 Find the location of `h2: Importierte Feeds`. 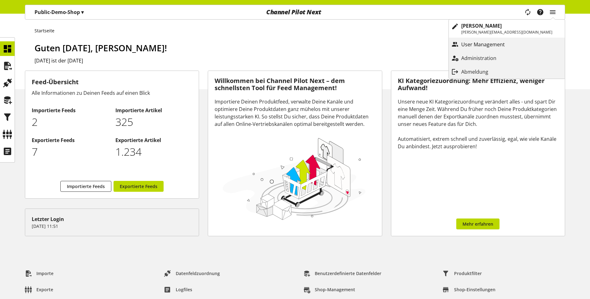

h2: Importierte Feeds is located at coordinates (70, 110).